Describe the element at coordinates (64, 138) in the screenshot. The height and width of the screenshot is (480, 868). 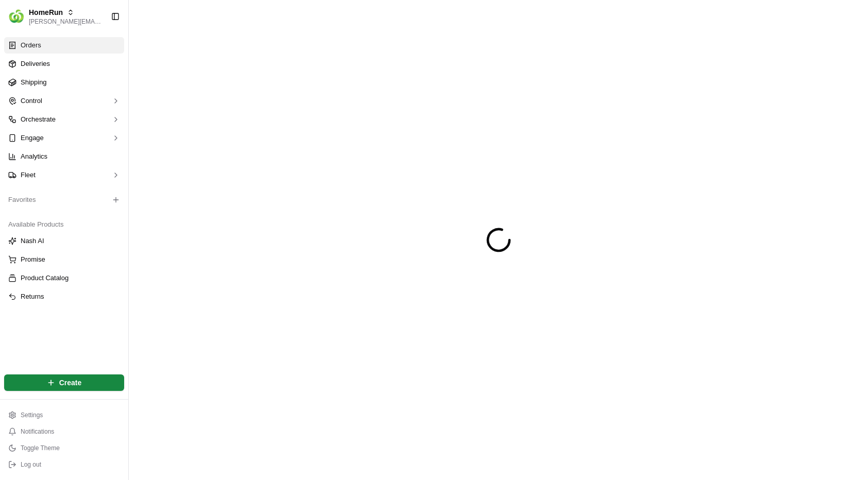
I see `button: Engage` at that location.